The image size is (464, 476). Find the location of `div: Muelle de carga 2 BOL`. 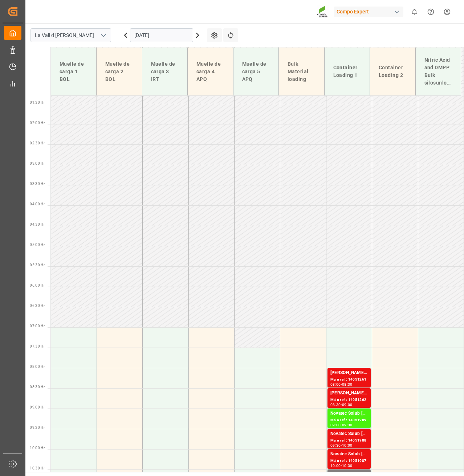

div: Muelle de carga 2 BOL is located at coordinates (119, 72).